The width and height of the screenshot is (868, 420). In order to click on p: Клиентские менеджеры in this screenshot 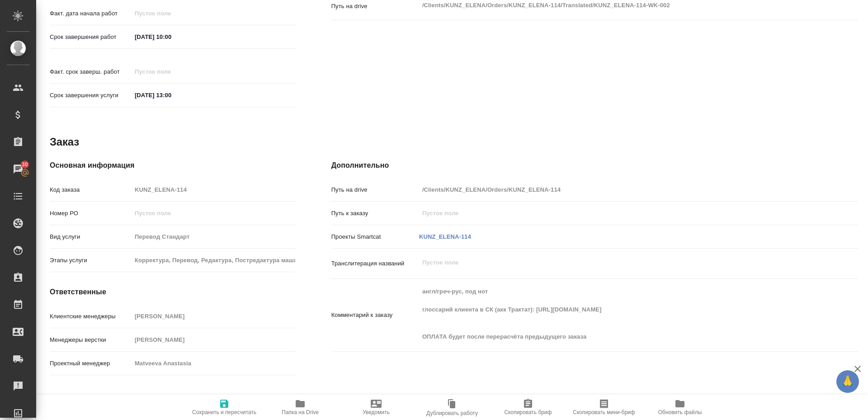, I will do `click(90, 317)`.